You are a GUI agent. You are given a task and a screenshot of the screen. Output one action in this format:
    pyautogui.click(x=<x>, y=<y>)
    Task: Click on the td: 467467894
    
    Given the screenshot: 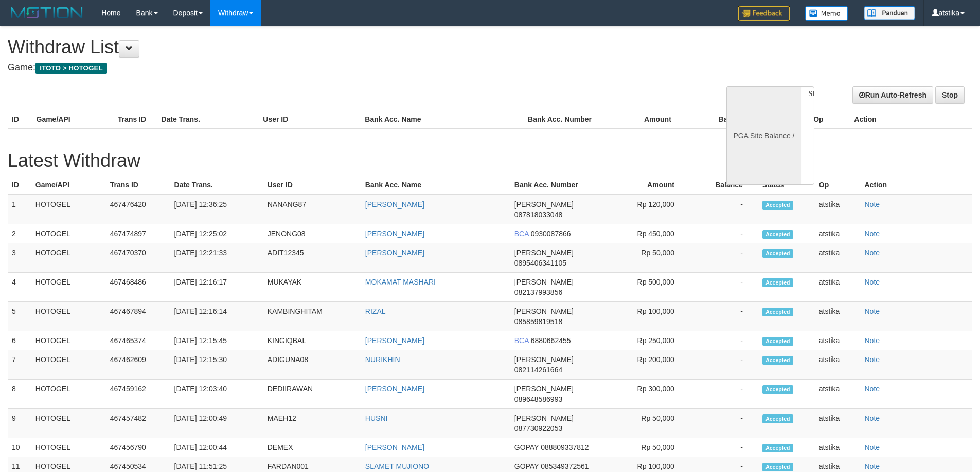 What is the action you would take?
    pyautogui.click(x=138, y=316)
    